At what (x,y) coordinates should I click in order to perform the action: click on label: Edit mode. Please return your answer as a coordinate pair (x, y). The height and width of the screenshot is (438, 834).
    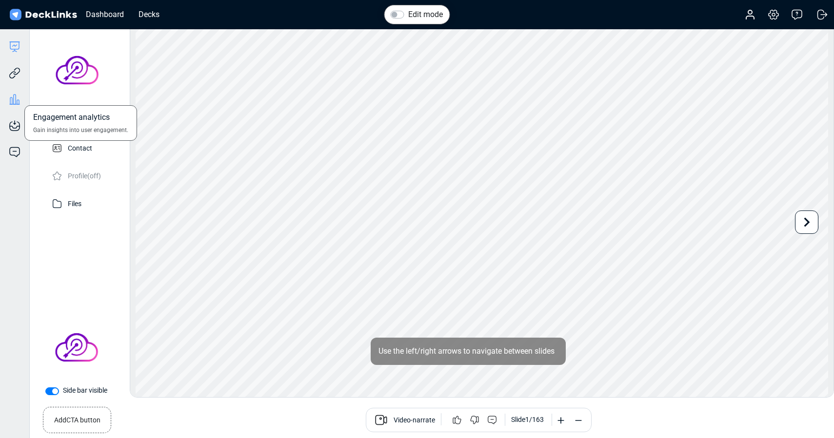
    Looking at the image, I should click on (425, 15).